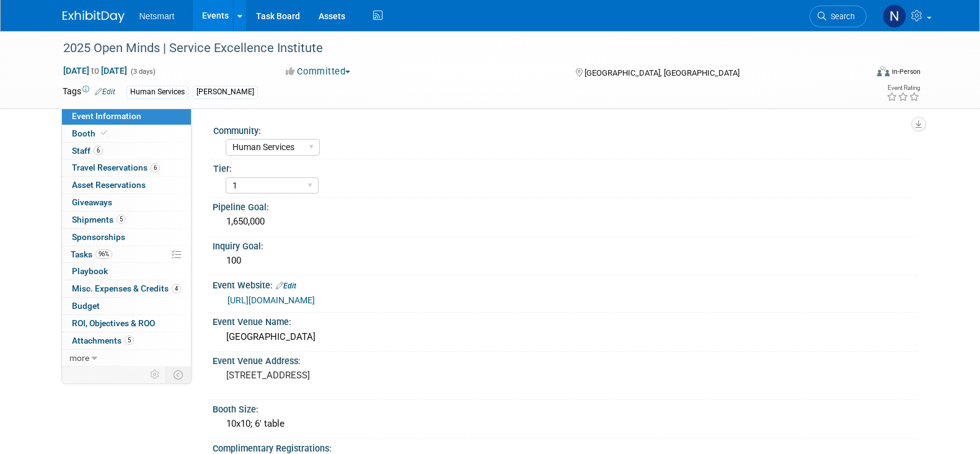 The image size is (980, 454). What do you see at coordinates (126, 358) in the screenshot?
I see `a: more` at bounding box center [126, 358].